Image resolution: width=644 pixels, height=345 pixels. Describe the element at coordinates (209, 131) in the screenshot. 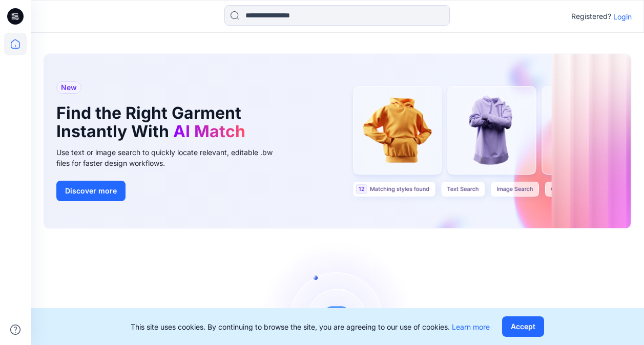

I see `span: AI Match` at that location.